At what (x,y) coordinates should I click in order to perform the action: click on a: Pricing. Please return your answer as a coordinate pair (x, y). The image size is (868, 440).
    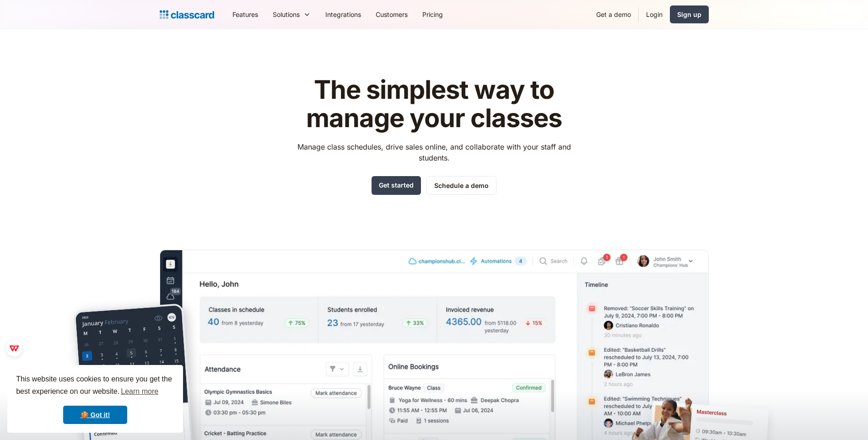
    Looking at the image, I should click on (432, 14).